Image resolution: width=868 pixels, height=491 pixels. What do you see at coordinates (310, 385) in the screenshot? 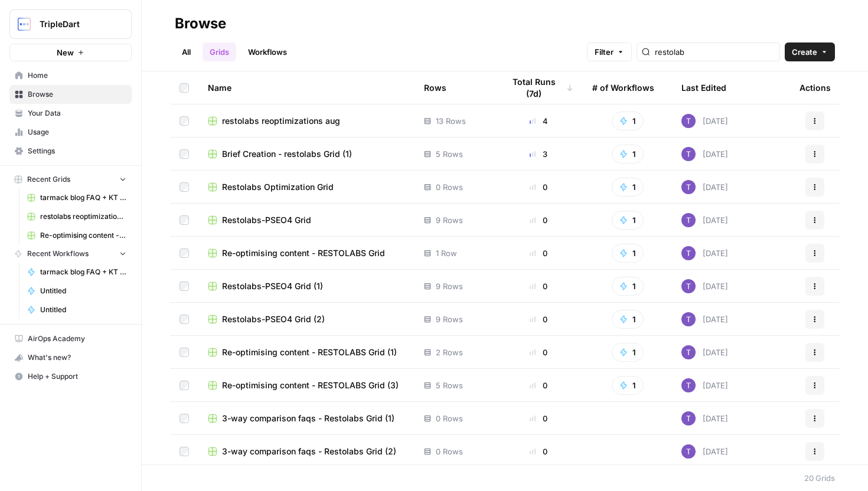
I see `span: Re-optimising content - RESTOLABS Grid (3)` at bounding box center [310, 385].